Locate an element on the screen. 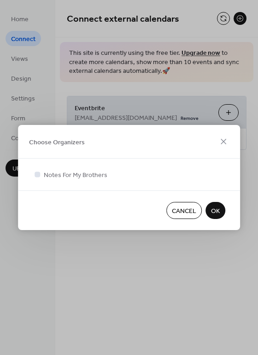 This screenshot has height=355, width=258. button: Cancel is located at coordinates (184, 210).